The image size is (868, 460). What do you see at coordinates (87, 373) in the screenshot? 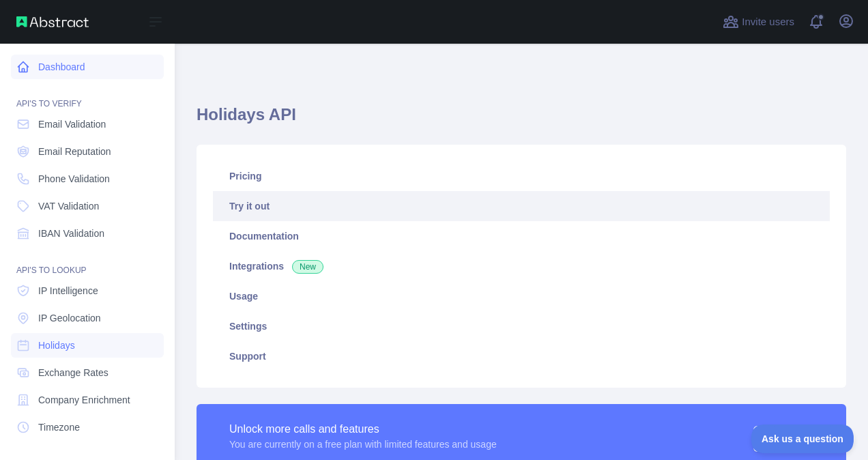
I see `a: Exchange Rates` at bounding box center [87, 373].